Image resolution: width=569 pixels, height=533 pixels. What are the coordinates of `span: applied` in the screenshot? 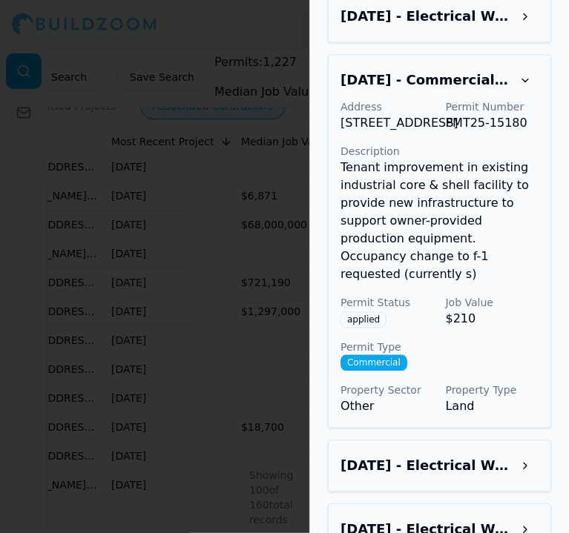 It's located at (363, 320).